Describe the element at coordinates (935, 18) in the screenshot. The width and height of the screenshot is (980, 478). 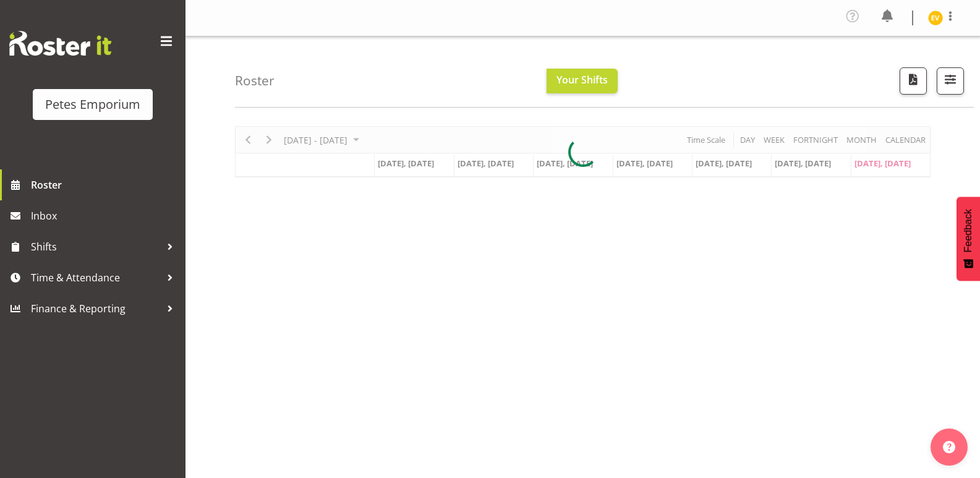
I see `img: eva-vailini10223.jpg` at that location.